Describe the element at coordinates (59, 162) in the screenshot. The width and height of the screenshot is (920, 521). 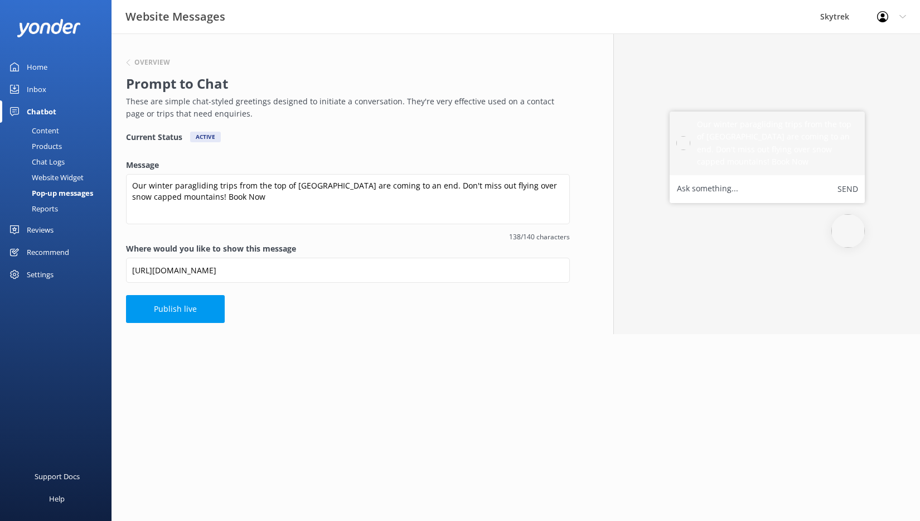
I see `a: Chat Logs` at that location.